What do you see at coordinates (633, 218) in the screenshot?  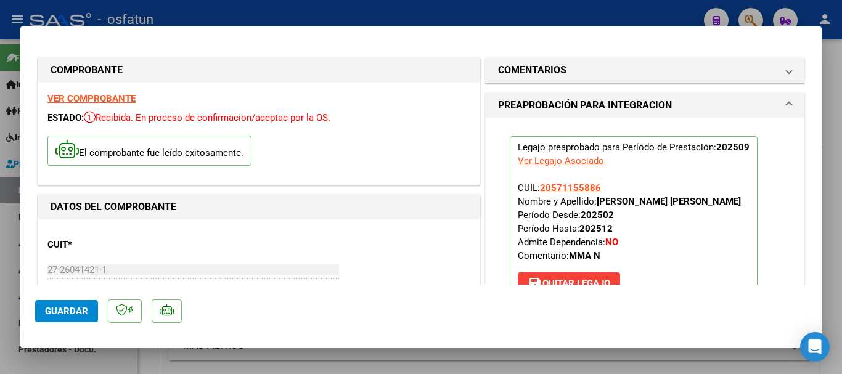 I see `p: Legajo preaprobado para Período de Prestación:` at bounding box center [633, 218].